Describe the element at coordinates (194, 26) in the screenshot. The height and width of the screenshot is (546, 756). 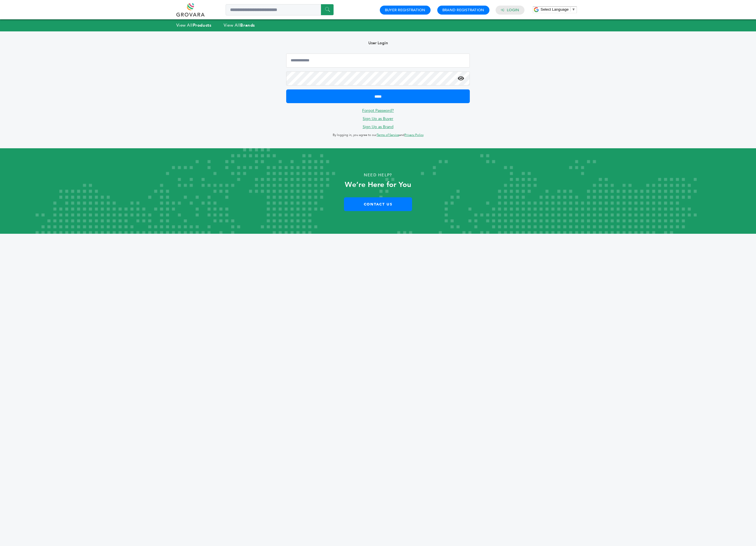
I see `a: View AllProducts` at that location.